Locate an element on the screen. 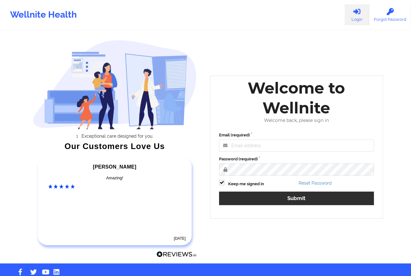  button: Submit is located at coordinates (297, 198).